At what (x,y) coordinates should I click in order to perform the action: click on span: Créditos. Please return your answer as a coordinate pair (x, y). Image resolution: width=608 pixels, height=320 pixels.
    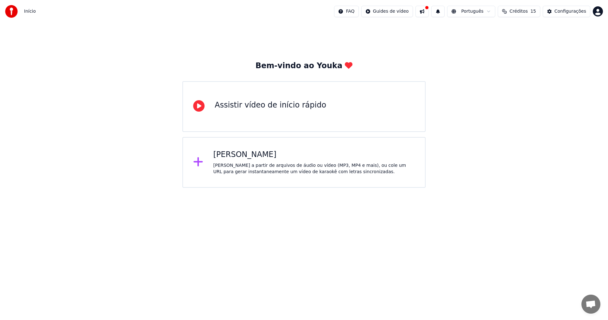
    Looking at the image, I should click on (519, 11).